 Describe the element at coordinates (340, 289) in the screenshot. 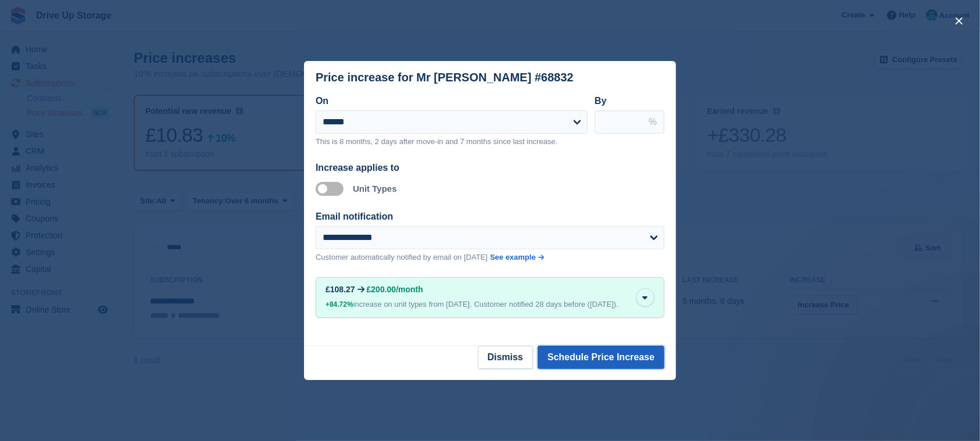

I see `div: £108.27` at that location.